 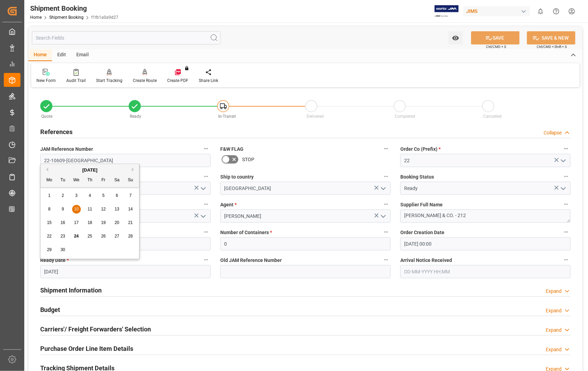 I want to click on div: Choose Saturday, September 27th, 2025, so click(x=117, y=236).